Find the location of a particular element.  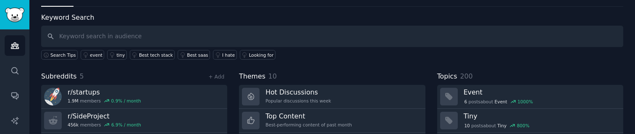

span: Subreddits is located at coordinates (59, 76).